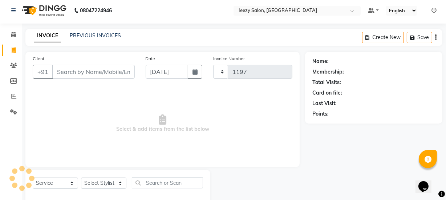 This screenshot has width=446, height=200. What do you see at coordinates (150, 59) in the screenshot?
I see `label: Date` at bounding box center [150, 59].